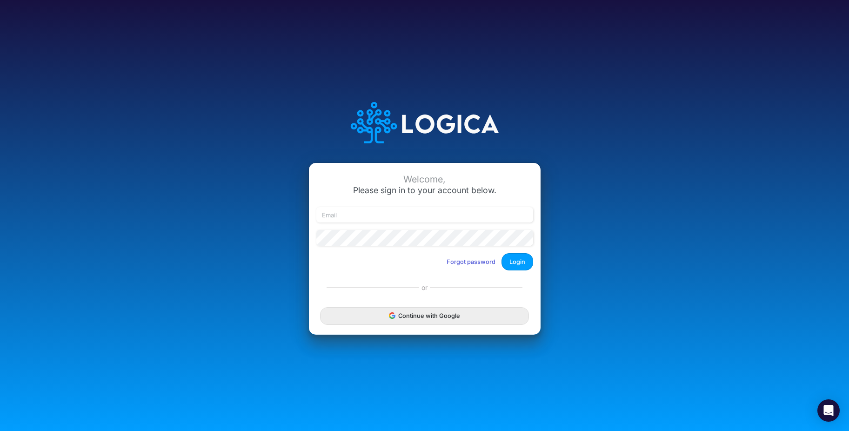 The width and height of the screenshot is (849, 431). Describe the element at coordinates (471, 262) in the screenshot. I see `button: Forgot password` at that location.